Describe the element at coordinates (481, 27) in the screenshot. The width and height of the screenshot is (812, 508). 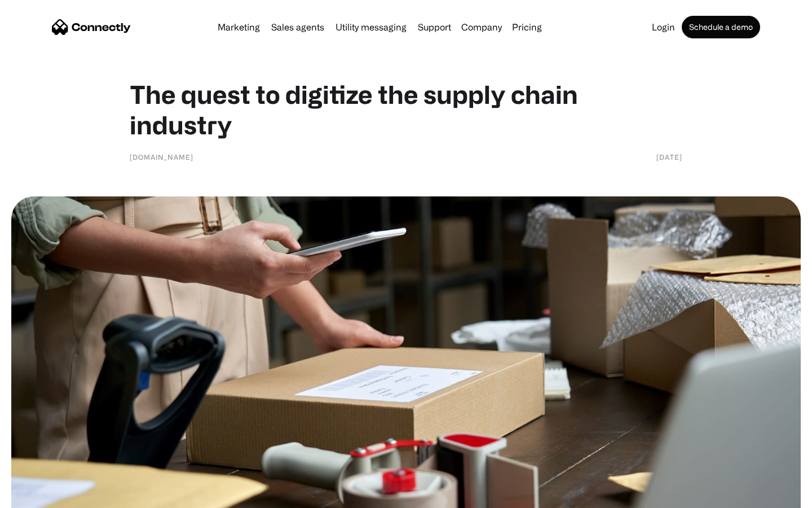
I see `div: Company` at that location.